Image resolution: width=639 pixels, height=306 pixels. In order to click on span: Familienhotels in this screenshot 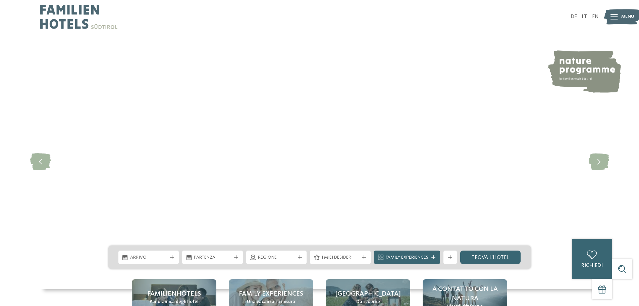, I will do `click(174, 294)`.